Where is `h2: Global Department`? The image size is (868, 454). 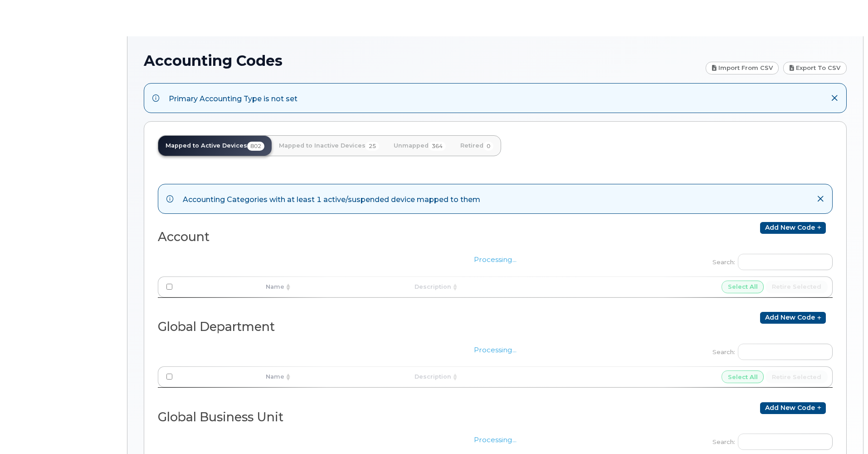 h2: Global Department is located at coordinates (323, 327).